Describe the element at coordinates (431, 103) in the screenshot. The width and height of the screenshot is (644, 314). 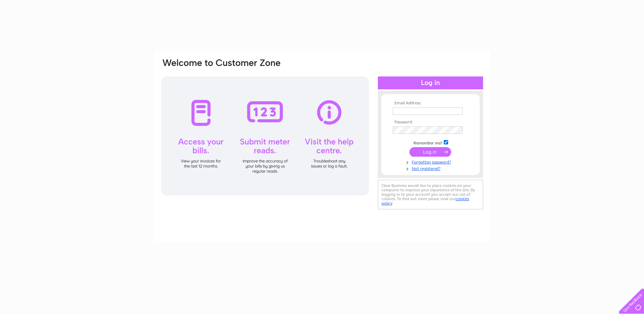
I see `th: Email Address:` at that location.